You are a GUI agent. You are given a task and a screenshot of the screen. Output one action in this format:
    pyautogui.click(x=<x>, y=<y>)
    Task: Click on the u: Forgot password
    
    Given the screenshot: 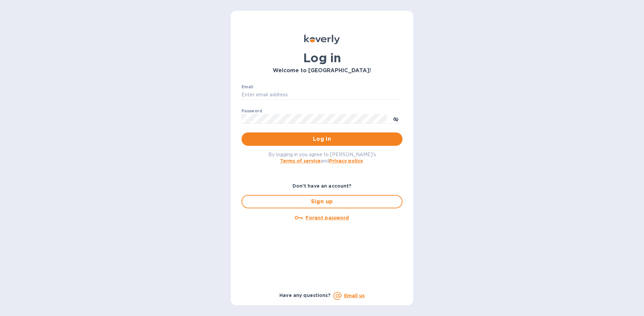 What is the action you would take?
    pyautogui.click(x=327, y=218)
    